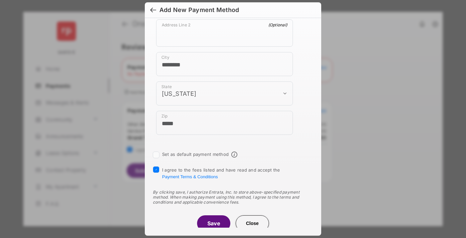 The height and width of the screenshot is (238, 466). I want to click on label: Set as default payment method, so click(196, 154).